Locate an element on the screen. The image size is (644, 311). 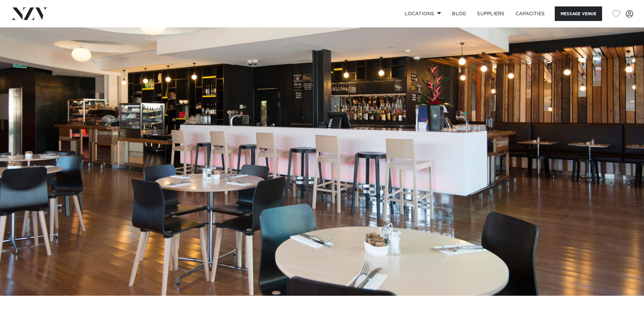
button: Message Venue is located at coordinates (578, 14).